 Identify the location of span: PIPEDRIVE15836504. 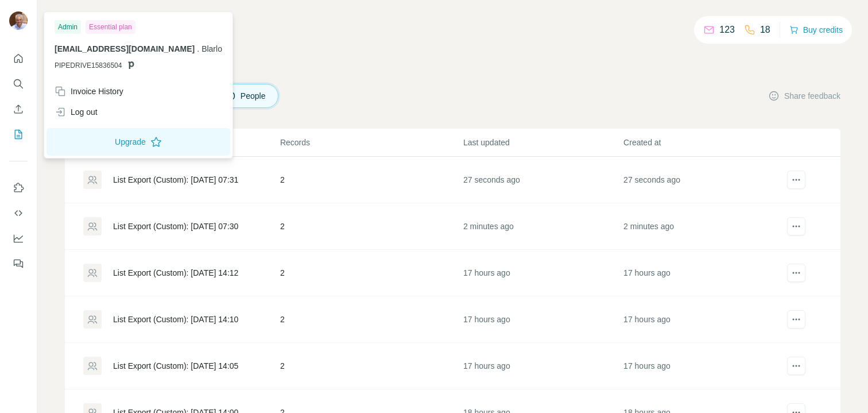
(88, 66).